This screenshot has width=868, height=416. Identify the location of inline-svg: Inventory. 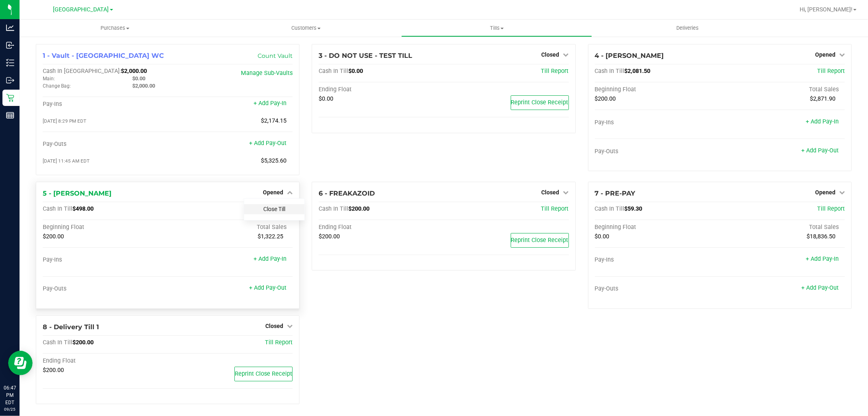
(10, 63).